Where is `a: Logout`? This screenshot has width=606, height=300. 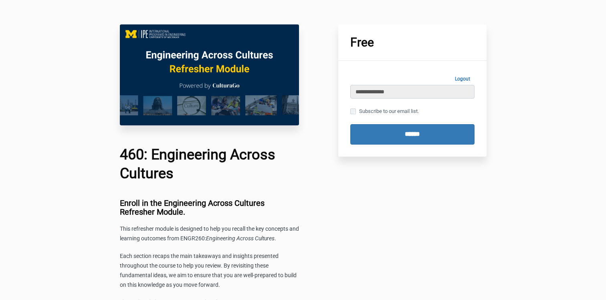 a: Logout is located at coordinates (463, 79).